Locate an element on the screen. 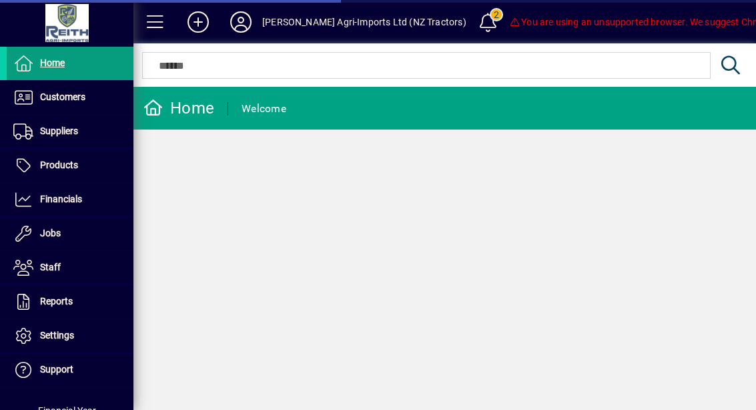 The image size is (756, 410). span: Reports is located at coordinates (56, 301).